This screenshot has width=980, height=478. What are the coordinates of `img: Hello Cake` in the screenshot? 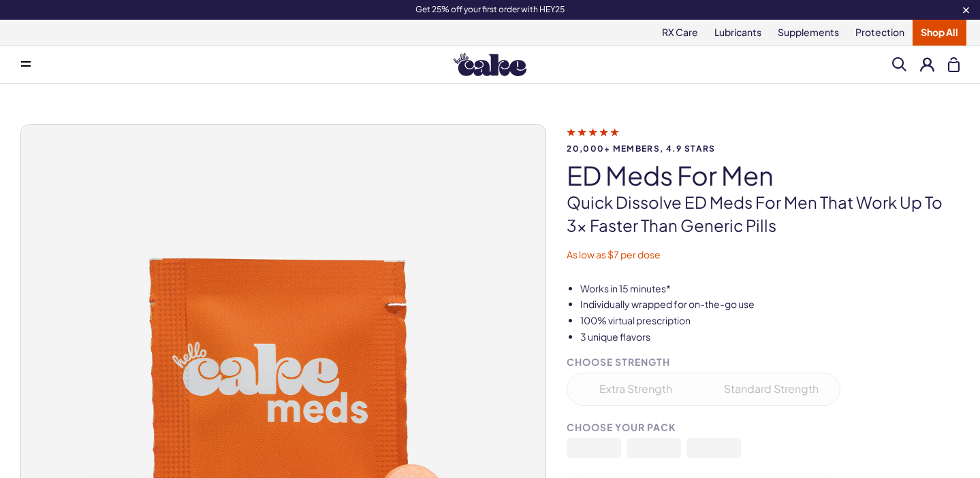 It's located at (490, 65).